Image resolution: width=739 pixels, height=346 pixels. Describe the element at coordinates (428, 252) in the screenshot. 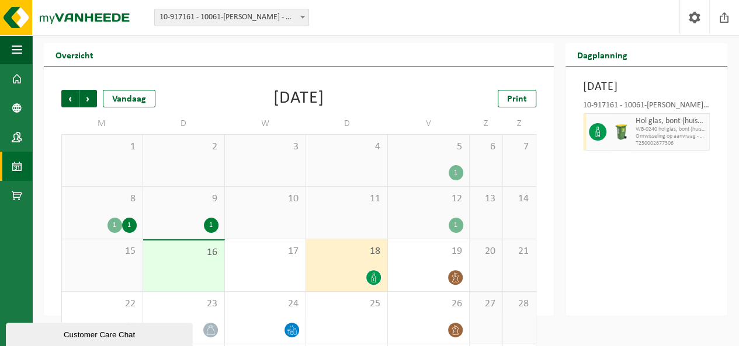

I see `span: 19` at that location.